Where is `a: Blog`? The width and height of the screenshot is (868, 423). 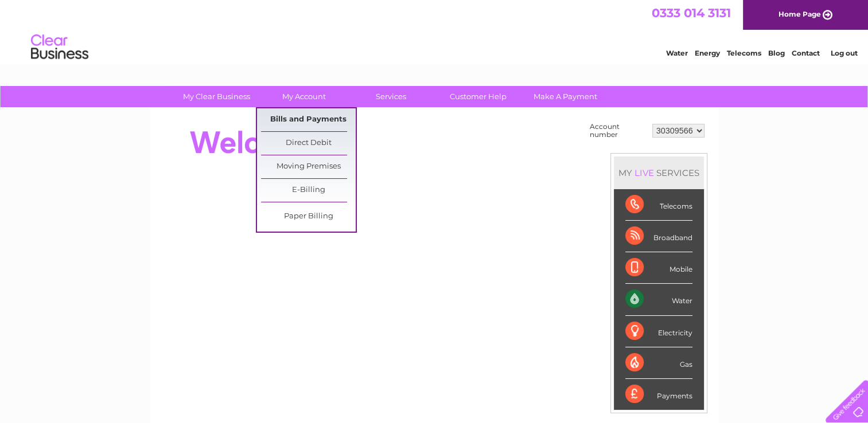
a: Blog is located at coordinates (776, 53).